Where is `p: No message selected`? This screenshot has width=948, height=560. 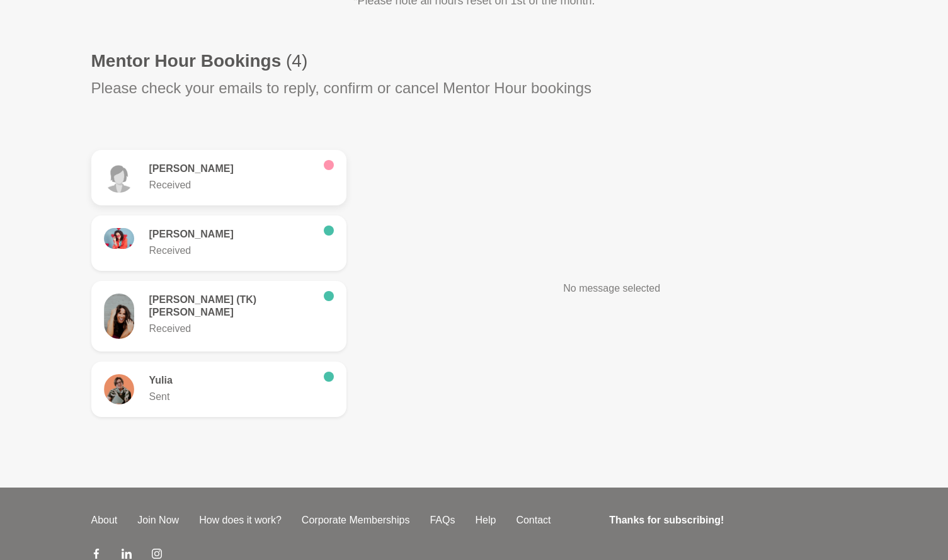
p: No message selected is located at coordinates (612, 289).